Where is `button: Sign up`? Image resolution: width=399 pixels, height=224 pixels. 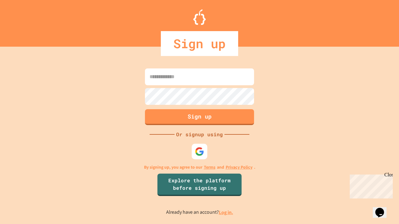
button: Sign up is located at coordinates (199, 117).